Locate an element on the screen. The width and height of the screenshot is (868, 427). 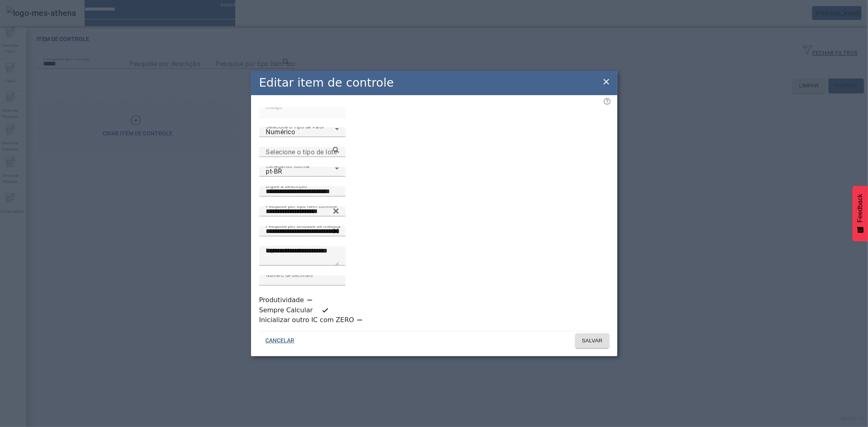
mat-label: Número de decimais is located at coordinates (289, 275).